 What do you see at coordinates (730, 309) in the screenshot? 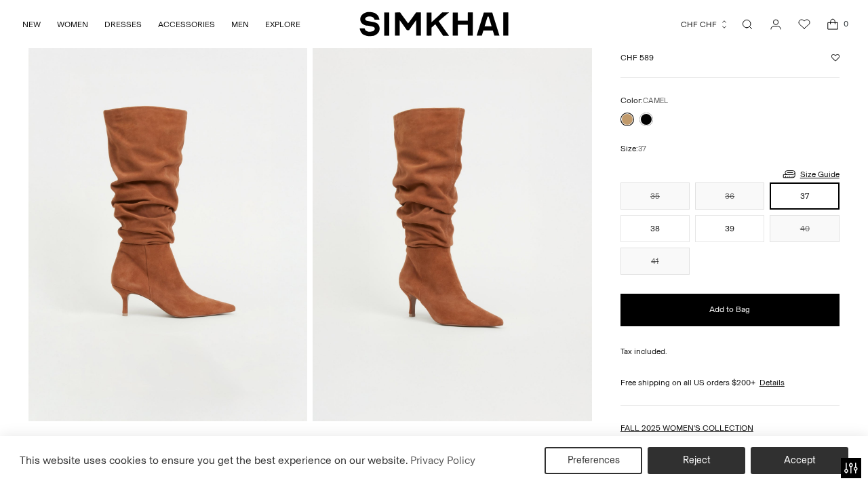
I see `span: Add to Bag` at bounding box center [730, 309].